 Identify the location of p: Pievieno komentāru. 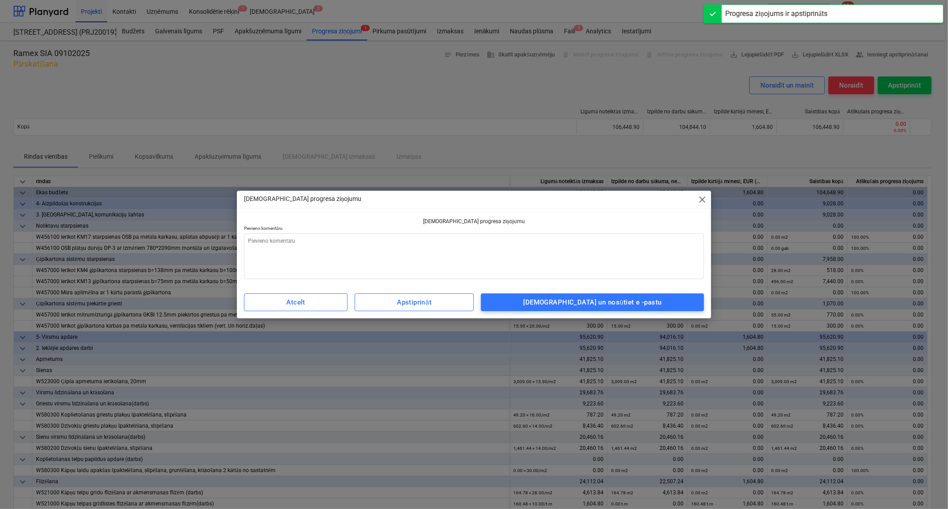
(474, 229).